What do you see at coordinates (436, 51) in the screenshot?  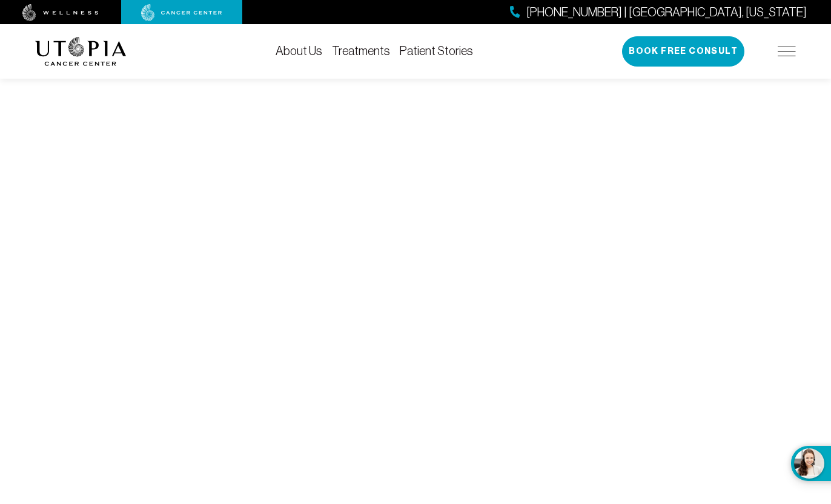 I see `a: Patient Stories` at bounding box center [436, 51].